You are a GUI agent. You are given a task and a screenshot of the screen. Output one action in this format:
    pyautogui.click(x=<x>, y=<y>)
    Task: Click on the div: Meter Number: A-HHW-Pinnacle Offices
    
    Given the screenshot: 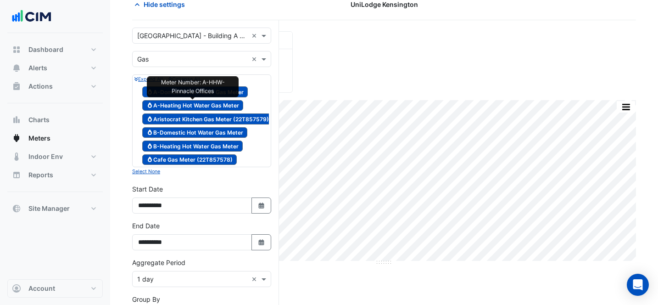 What is the action you would take?
    pyautogui.click(x=193, y=87)
    